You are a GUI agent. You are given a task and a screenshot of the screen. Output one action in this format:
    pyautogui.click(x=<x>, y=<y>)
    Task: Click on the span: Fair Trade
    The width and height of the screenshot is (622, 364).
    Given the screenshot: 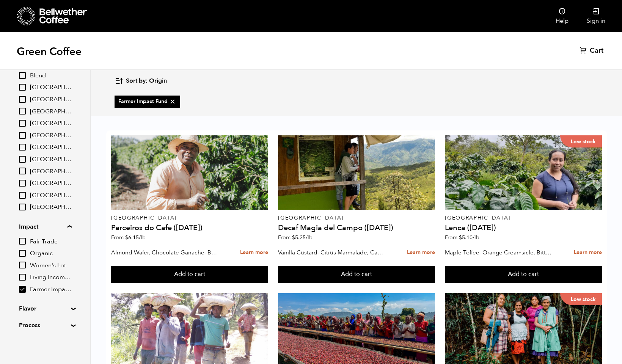 What is the action you would take?
    pyautogui.click(x=51, y=242)
    